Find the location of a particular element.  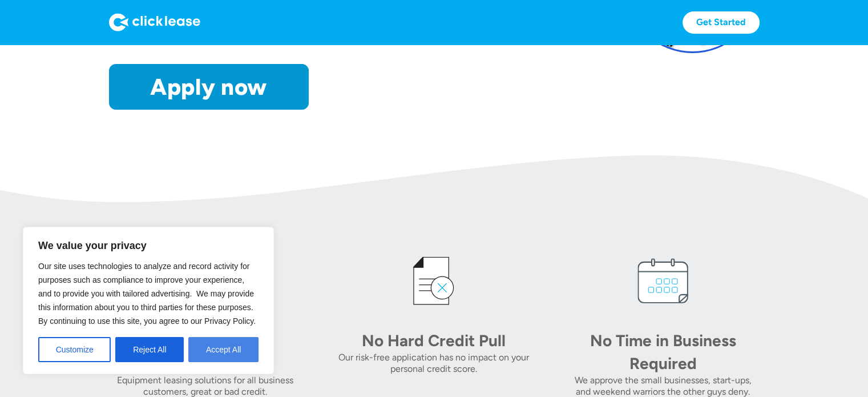

img: calendar icon is located at coordinates (663, 281).